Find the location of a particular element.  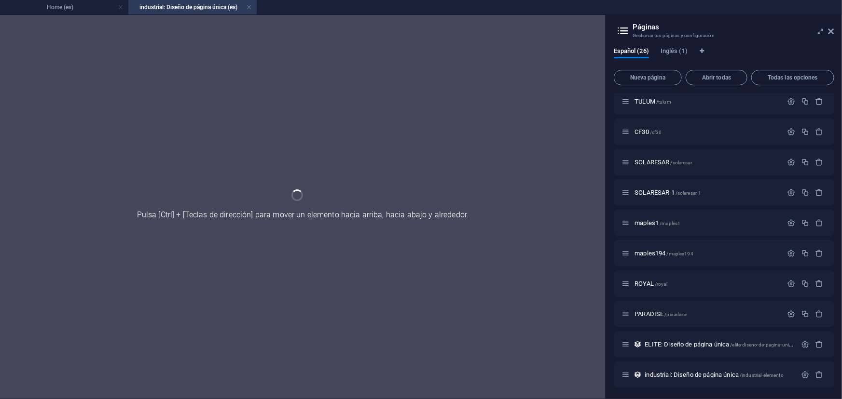

div: ELITE: Diseño de página única/elite-diseno-de-pagina-unica is located at coordinates (719, 344).